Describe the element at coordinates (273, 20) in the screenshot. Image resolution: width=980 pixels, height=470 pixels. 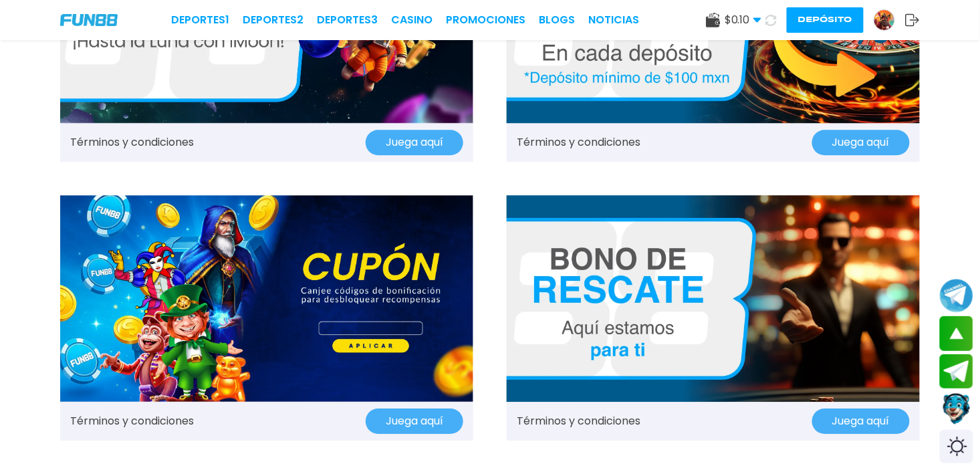
I see `a: Deportes2` at that location.